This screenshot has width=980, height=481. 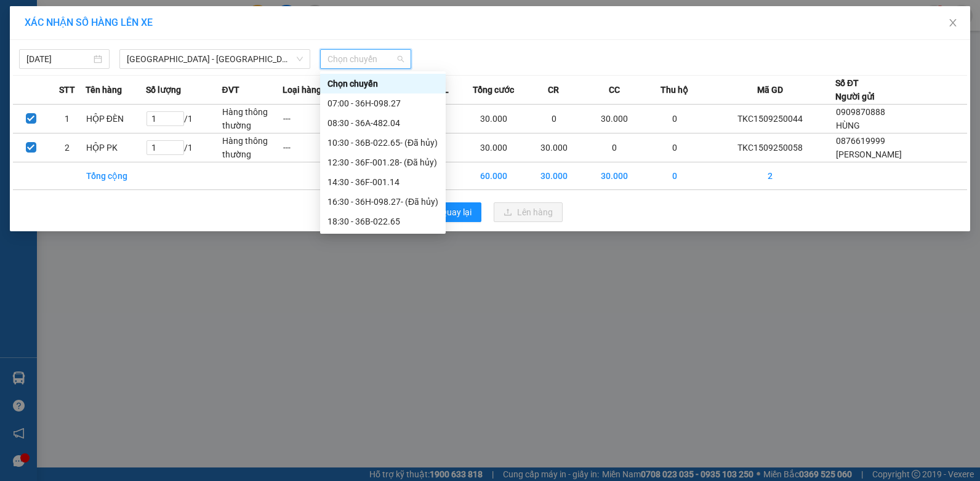 I want to click on span: Thu hộ, so click(x=674, y=90).